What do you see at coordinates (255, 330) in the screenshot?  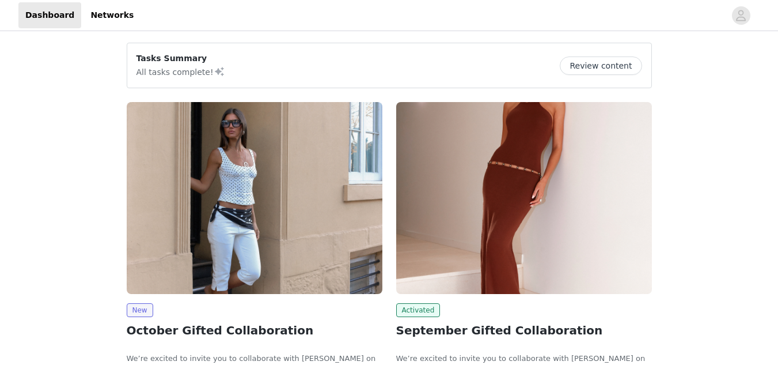 I see `h2: October Gifted Collaboration` at bounding box center [255, 330].